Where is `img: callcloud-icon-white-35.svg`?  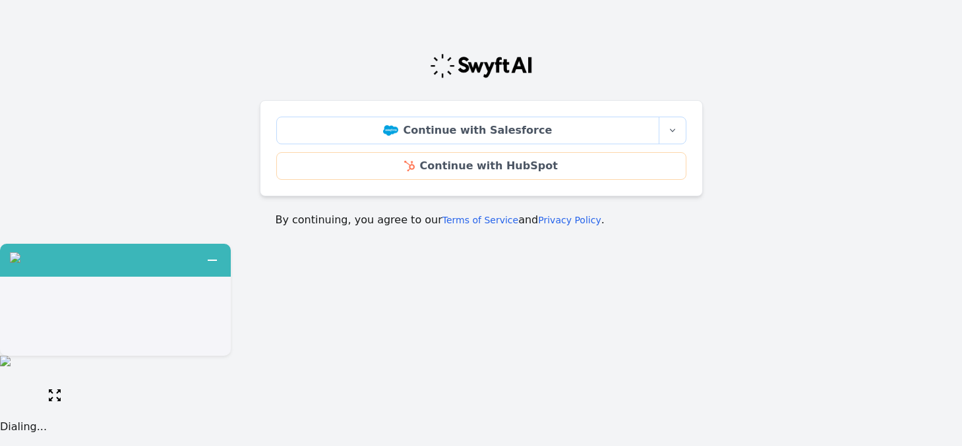
img: callcloud-icon-white-35.svg is located at coordinates (15, 258).